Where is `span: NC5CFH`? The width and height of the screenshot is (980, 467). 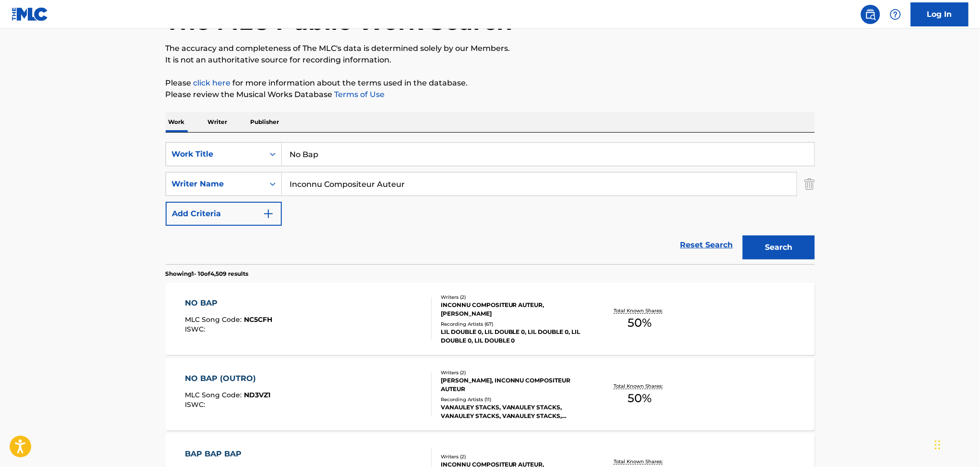 span: NC5CFH is located at coordinates (258, 320).